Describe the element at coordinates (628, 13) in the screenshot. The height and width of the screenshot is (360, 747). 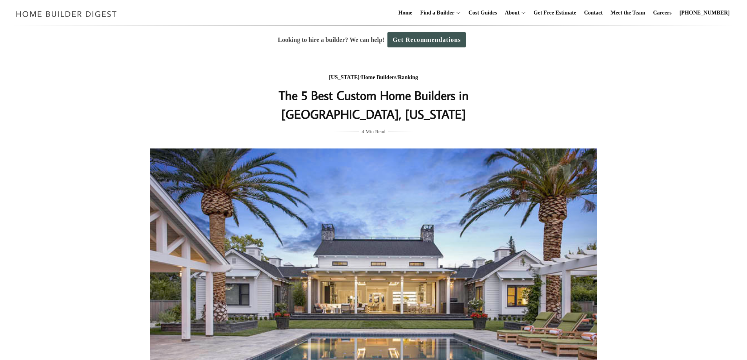
I see `a: Meet the Team` at that location.